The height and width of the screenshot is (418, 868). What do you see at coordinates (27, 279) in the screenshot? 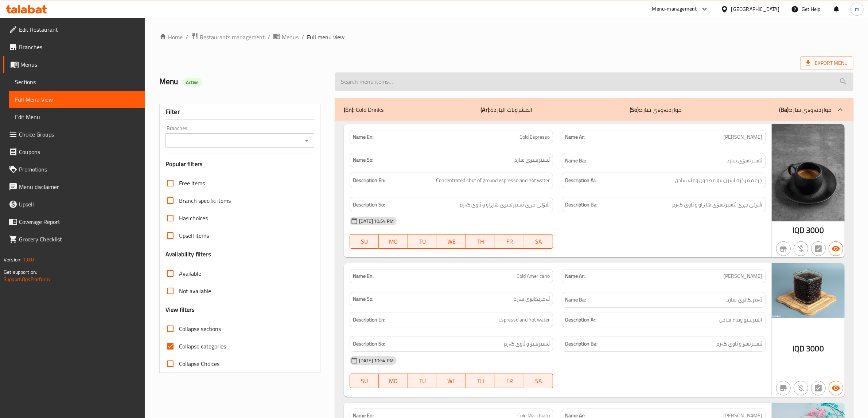
I see `a: Support.OpsPlatform` at bounding box center [27, 279].